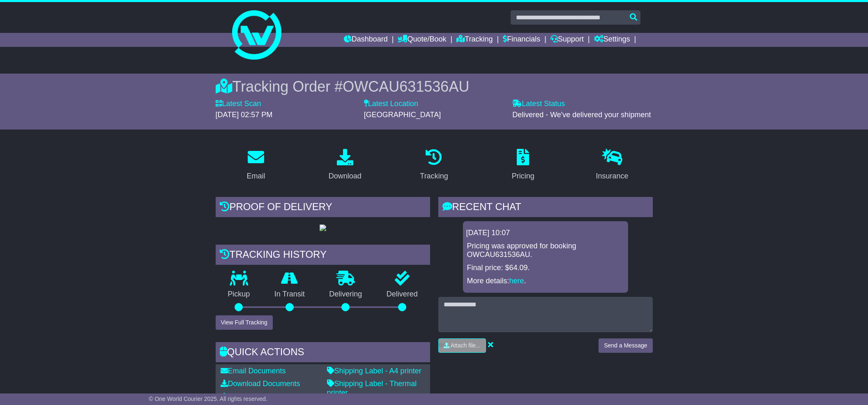  Describe the element at coordinates (539, 104) in the screenshot. I see `label: Latest Status` at that location.